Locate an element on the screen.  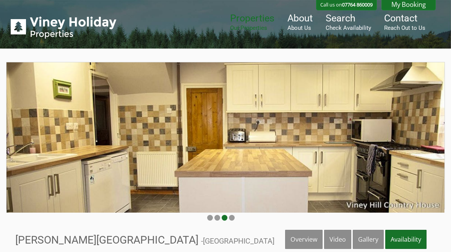
a: Availability is located at coordinates (406, 239).